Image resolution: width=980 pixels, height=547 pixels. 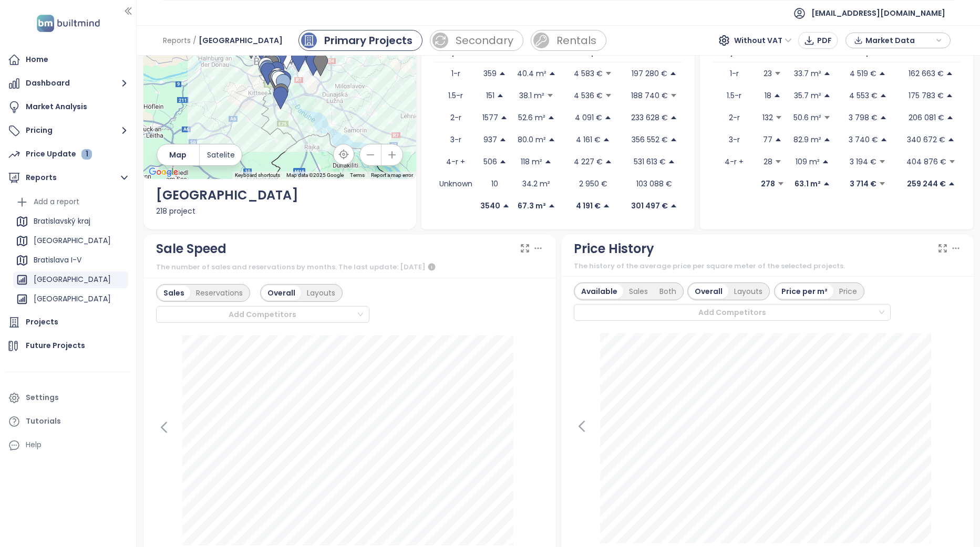 What do you see at coordinates (219, 293) in the screenshot?
I see `div: Reservations` at bounding box center [219, 293].